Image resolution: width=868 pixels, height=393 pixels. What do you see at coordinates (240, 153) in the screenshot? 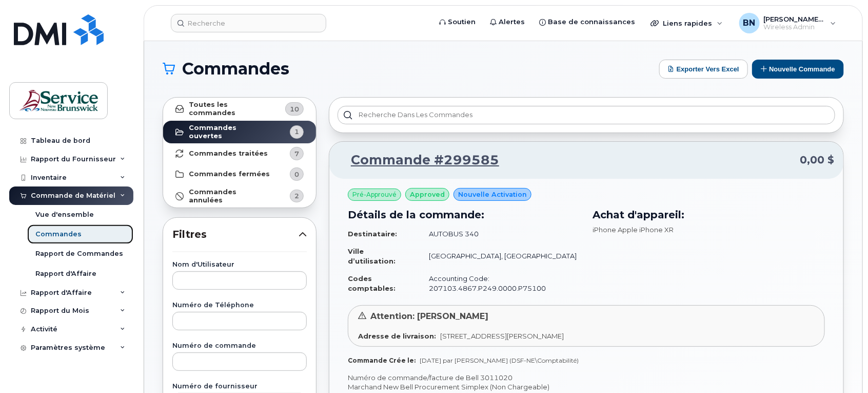
I see `a: Commandes traitées7` at bounding box center [240, 153].